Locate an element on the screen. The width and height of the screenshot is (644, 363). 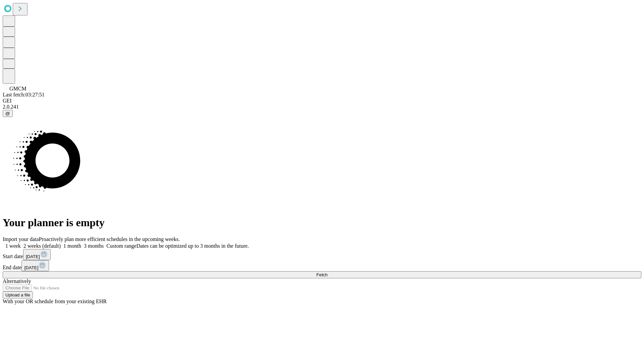
span: Last fetch: 03:27:51 is located at coordinates (24, 94).